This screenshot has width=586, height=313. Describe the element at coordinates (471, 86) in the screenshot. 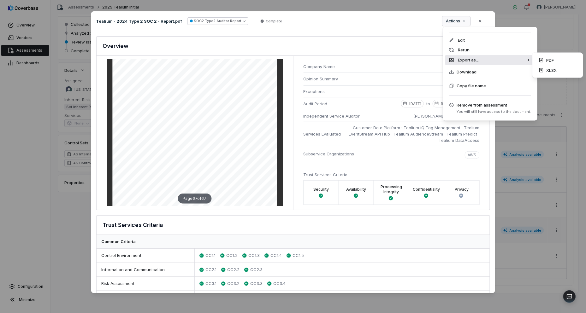

I see `span: Copy file name` at that location.